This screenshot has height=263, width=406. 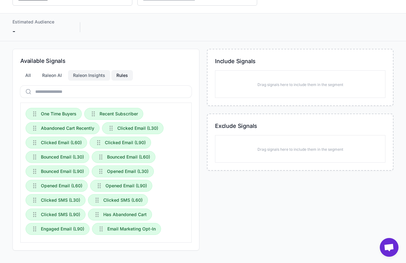 What do you see at coordinates (89, 75) in the screenshot?
I see `div: Raleon Insights` at bounding box center [89, 75].